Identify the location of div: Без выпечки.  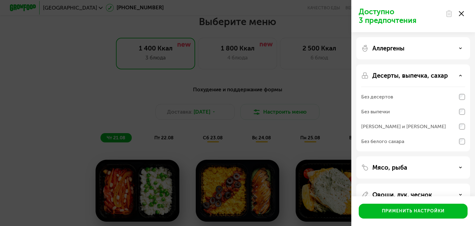
(376, 112).